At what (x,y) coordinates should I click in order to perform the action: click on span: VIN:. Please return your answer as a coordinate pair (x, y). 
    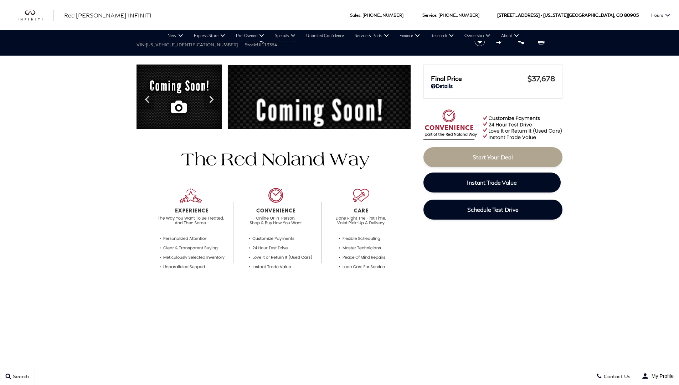
    Looking at the image, I should click on (141, 45).